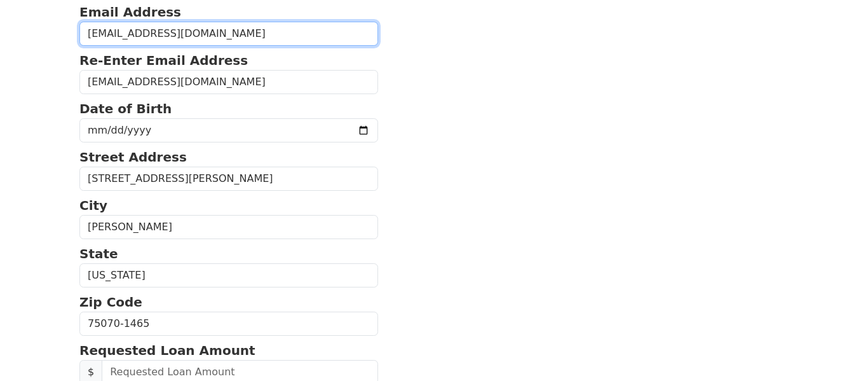 The width and height of the screenshot is (868, 381). Describe the element at coordinates (163, 61) in the screenshot. I see `strong: Re-Enter Email Address` at that location.